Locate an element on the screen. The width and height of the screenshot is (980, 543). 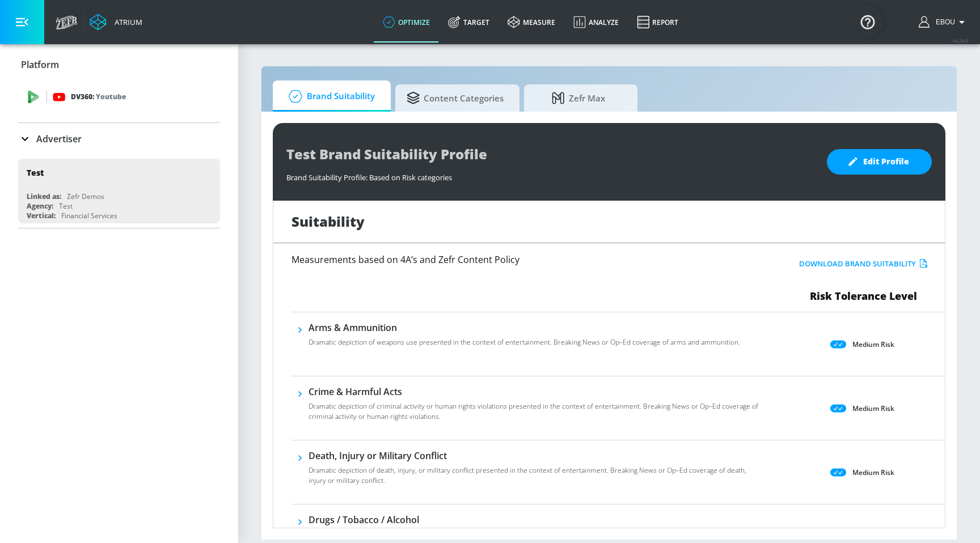
h6: Arms & Ammunition is located at coordinates (524, 328).